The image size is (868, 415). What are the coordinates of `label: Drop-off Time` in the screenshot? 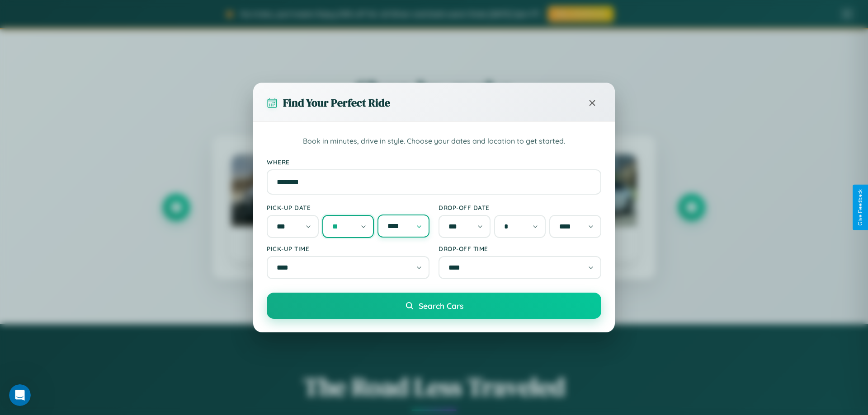 It's located at (520, 248).